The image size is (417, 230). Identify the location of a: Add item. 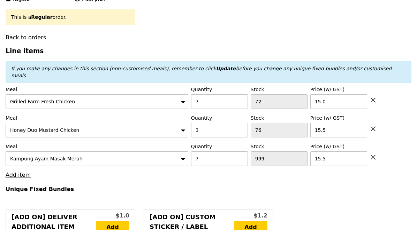
(18, 175).